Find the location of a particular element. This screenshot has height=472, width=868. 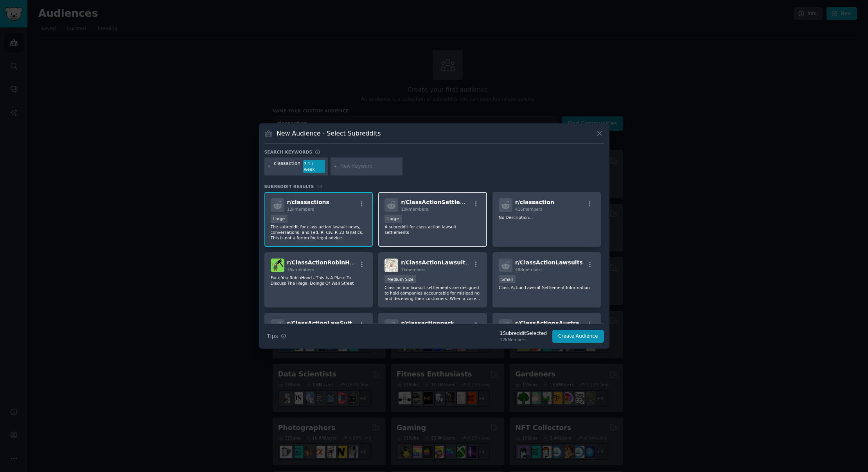

button: Tips is located at coordinates (276, 336).